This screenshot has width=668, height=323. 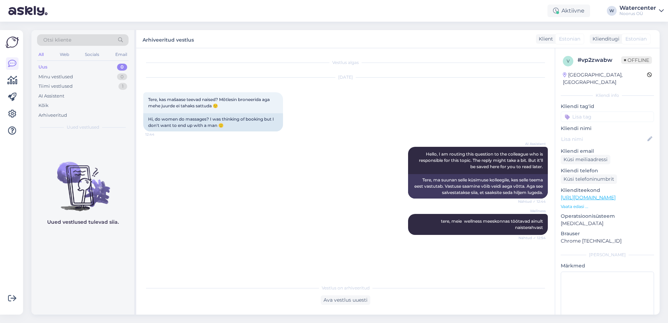 What do you see at coordinates (121, 55) in the screenshot?
I see `div: Email` at bounding box center [121, 55].